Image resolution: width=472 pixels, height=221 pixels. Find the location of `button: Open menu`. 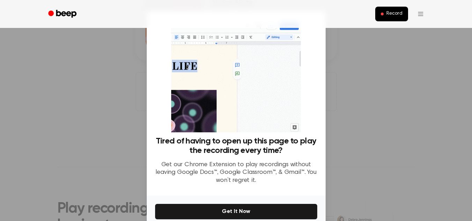

button: Open menu is located at coordinates (420, 14).